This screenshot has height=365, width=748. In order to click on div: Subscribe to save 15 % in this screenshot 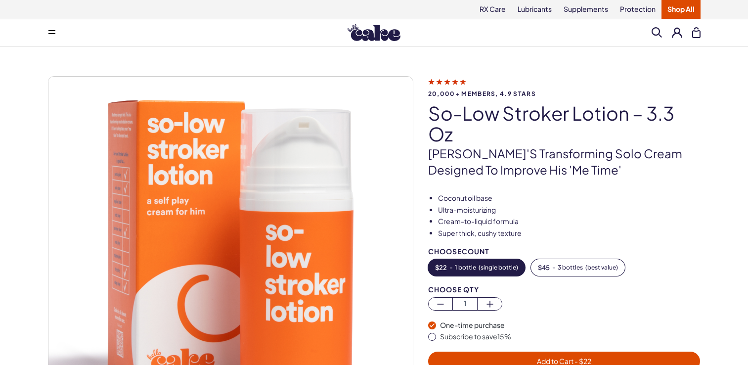, I will do `click(570, 337)`.